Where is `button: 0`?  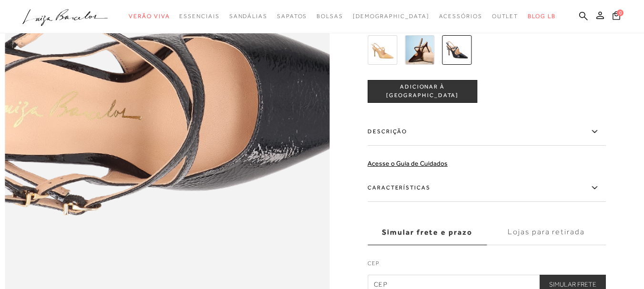
button: 0 is located at coordinates (616, 17).